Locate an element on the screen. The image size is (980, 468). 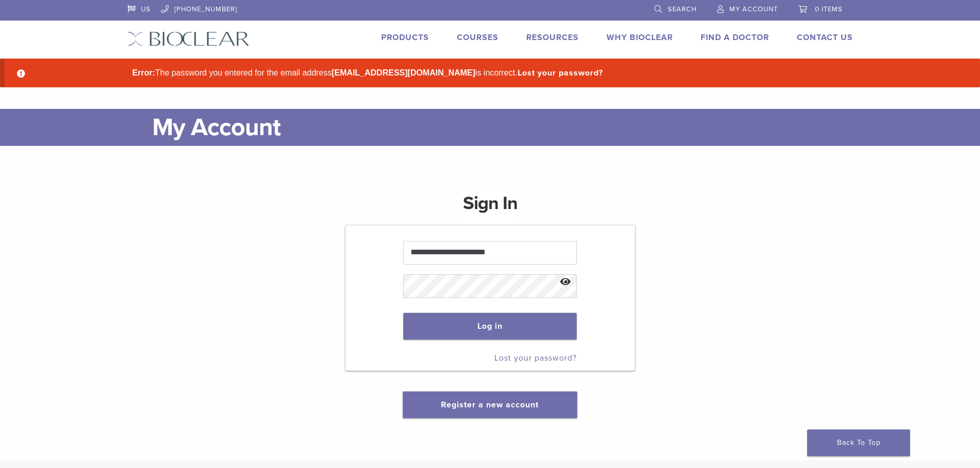
a: Products is located at coordinates (405, 38).